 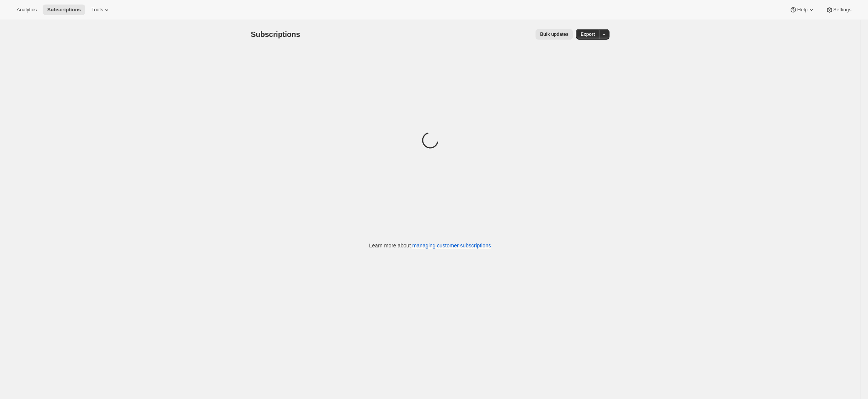 What do you see at coordinates (27, 10) in the screenshot?
I see `button: Analytics` at bounding box center [27, 10].